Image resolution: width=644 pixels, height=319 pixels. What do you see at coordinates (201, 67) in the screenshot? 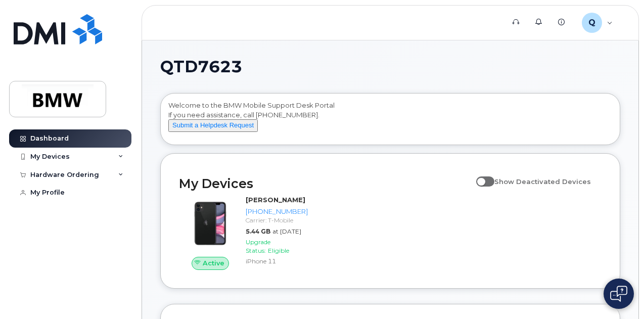
I see `span: QTD7623` at bounding box center [201, 67].